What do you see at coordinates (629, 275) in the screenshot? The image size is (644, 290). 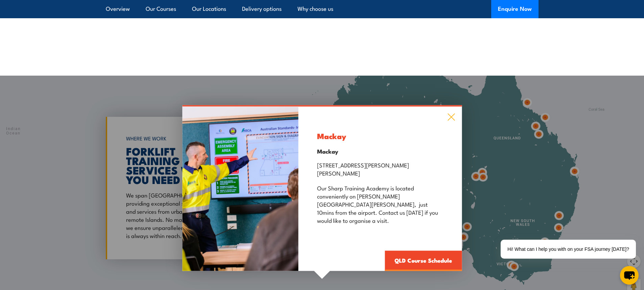 I see `button: chat-button` at bounding box center [629, 275].